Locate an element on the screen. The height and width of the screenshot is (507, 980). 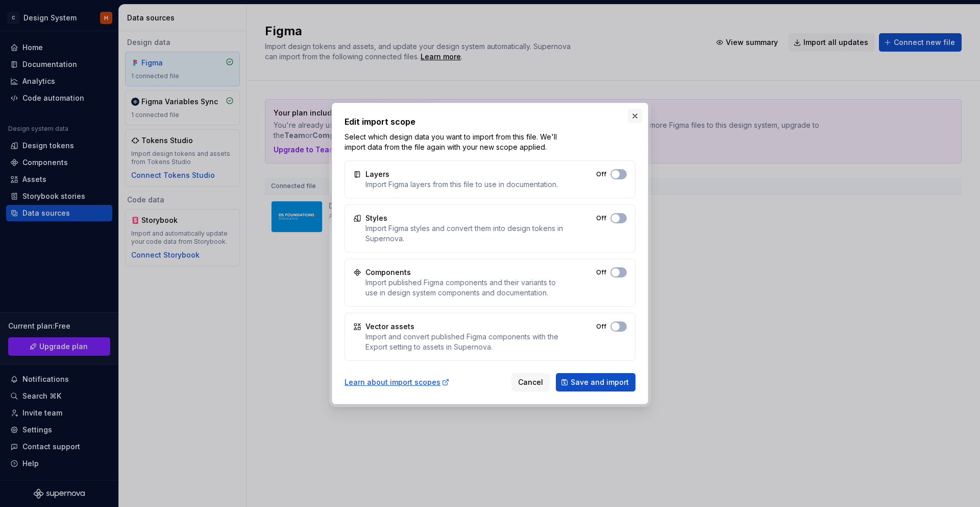
h2: Edit import scope is located at coordinates (490, 122).